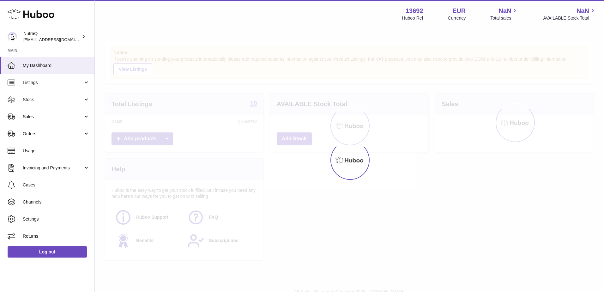  What do you see at coordinates (53, 117) in the screenshot?
I see `span: Sales` at bounding box center [53, 117].